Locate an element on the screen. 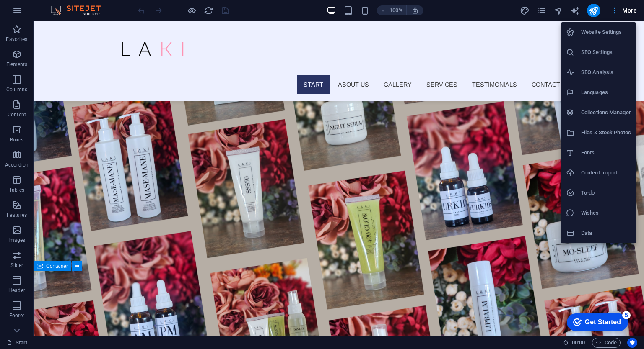  div: 5 is located at coordinates (67, 6).